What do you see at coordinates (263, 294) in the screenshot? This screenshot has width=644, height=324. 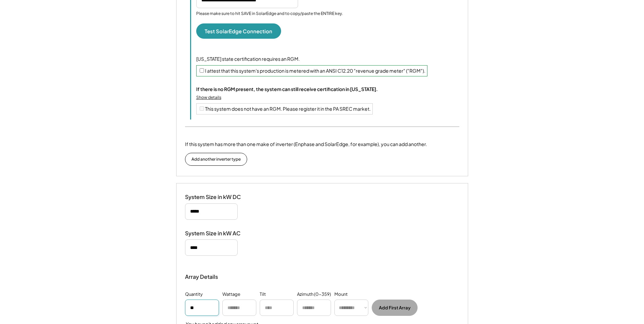 I see `div: Tilt` at bounding box center [263, 294].